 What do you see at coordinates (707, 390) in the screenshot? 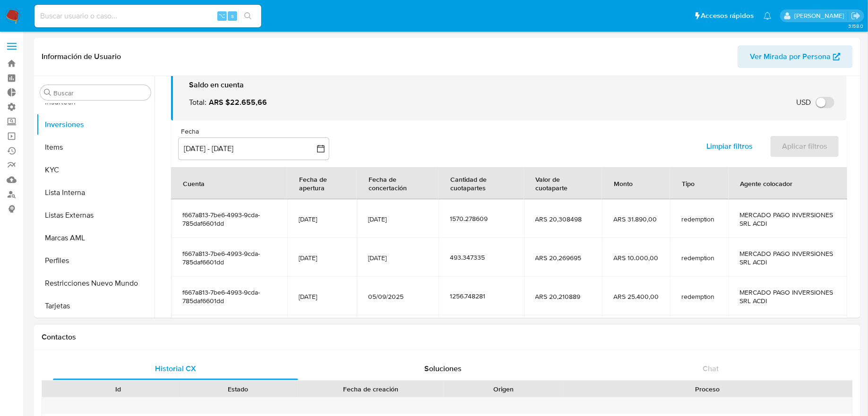
I see `div: Proceso` at bounding box center [707, 390].